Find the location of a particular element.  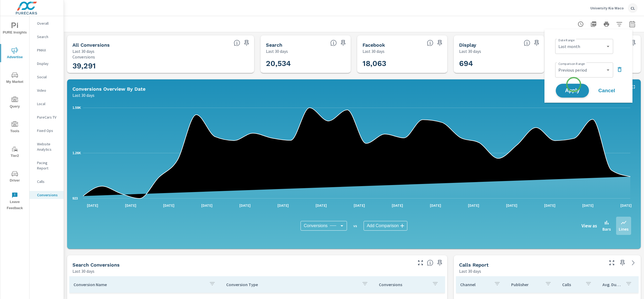

span: Advertise is located at coordinates (15, 54).